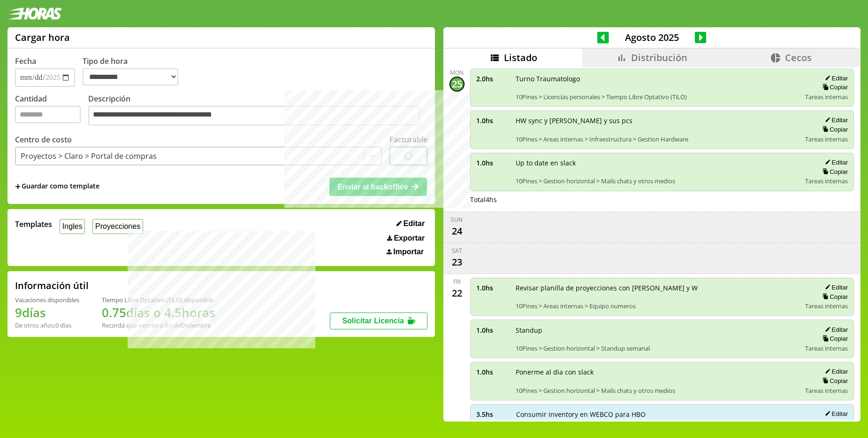 Image resolution: width=868 pixels, height=438 pixels. Describe the element at coordinates (158, 299) in the screenshot. I see `div: Tiempo Libre Optativo (TiLO) disponible` at that location.